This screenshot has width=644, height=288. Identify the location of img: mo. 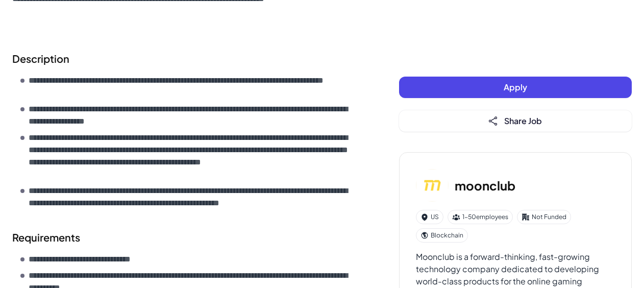
(432, 186).